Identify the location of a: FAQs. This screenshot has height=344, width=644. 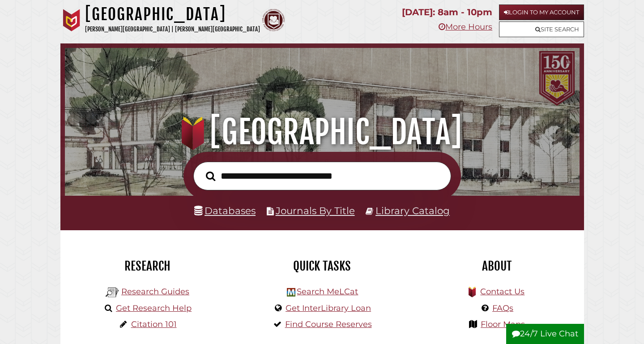
(503, 308).